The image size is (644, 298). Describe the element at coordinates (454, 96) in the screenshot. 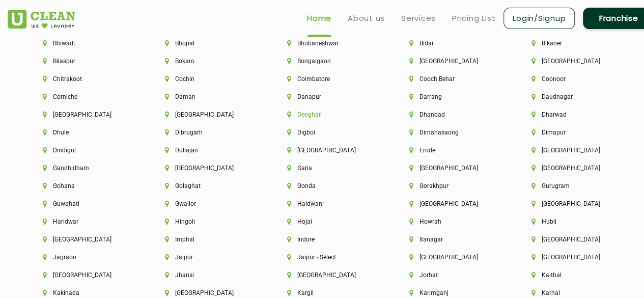

I see `li: Darrang` at that location.